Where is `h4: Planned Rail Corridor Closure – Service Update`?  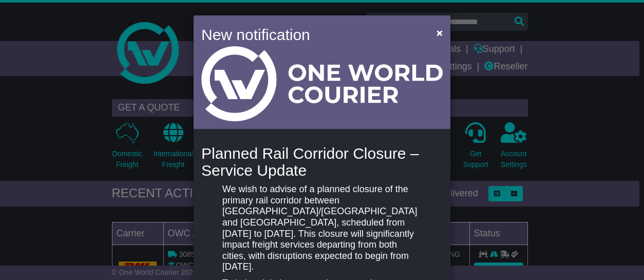 h4: Planned Rail Corridor Closure – Service Update is located at coordinates (322, 162).